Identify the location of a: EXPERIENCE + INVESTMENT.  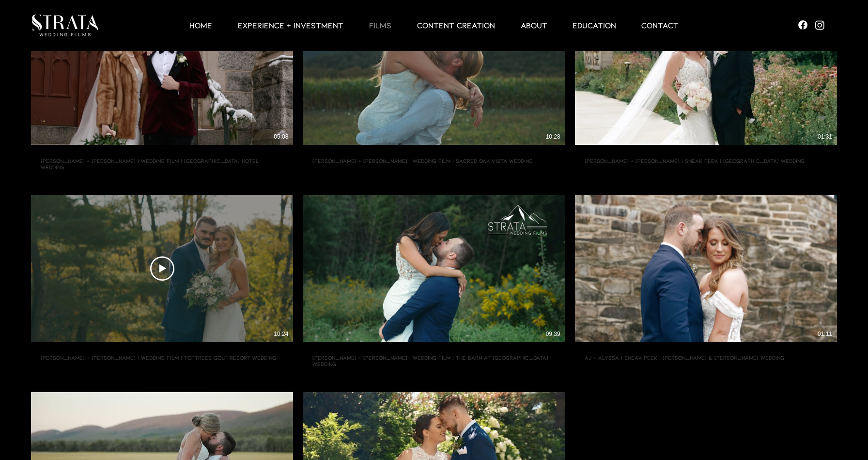
(291, 25).